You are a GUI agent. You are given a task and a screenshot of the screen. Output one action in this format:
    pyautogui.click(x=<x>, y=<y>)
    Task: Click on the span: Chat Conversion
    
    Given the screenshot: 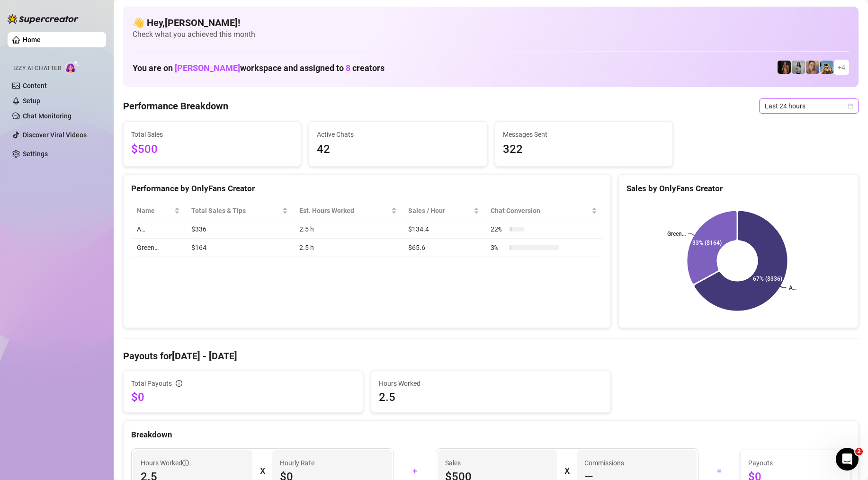 What is the action you would take?
    pyautogui.click(x=540, y=210)
    